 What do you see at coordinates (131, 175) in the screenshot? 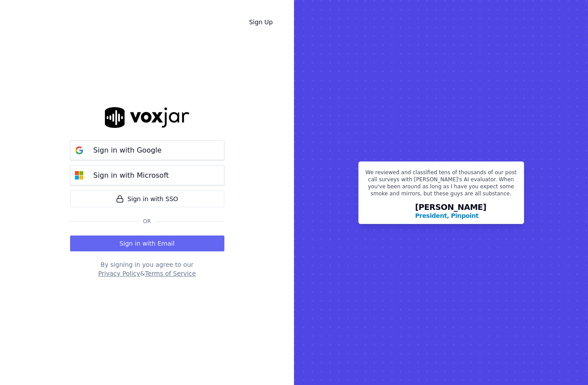
I see `p: Sign in with Microsoft` at bounding box center [131, 175].